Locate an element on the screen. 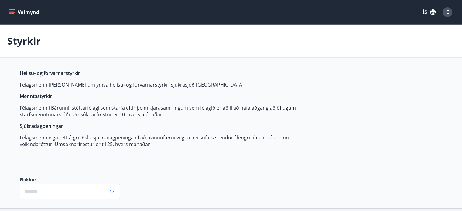 The image size is (462, 211). p: Styrkir is located at coordinates (24, 41).